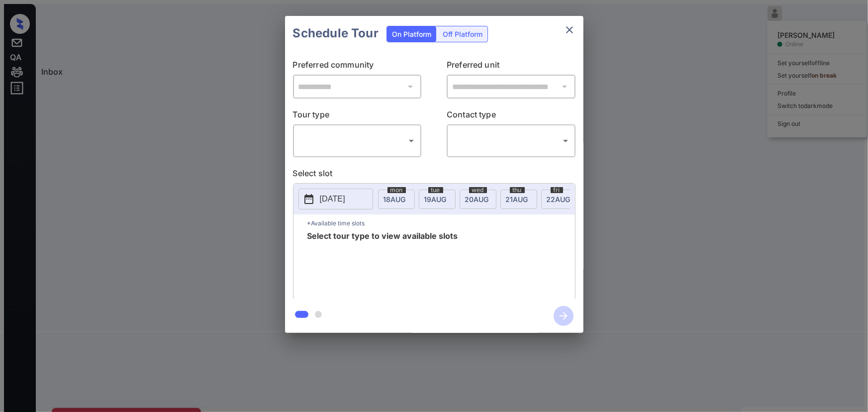 The height and width of the screenshot is (412, 868). What do you see at coordinates (435, 199) in the screenshot?
I see `span: 19 AUG` at bounding box center [435, 199].